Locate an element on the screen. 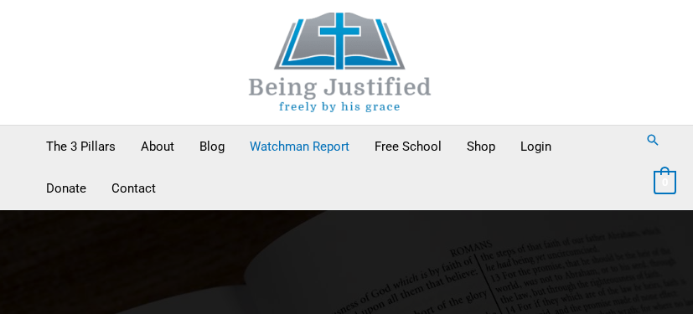 This screenshot has width=693, height=314. a: Blog is located at coordinates (212, 147).